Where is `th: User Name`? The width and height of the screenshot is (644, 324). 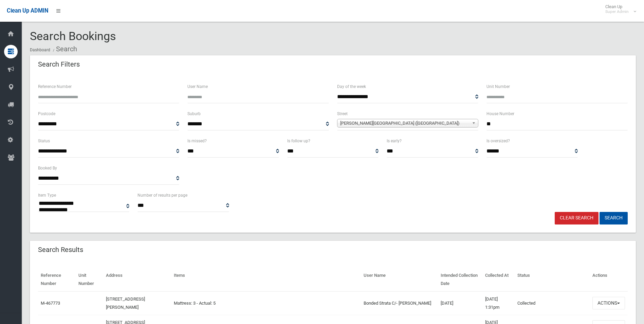
th: User Name is located at coordinates (399, 279).